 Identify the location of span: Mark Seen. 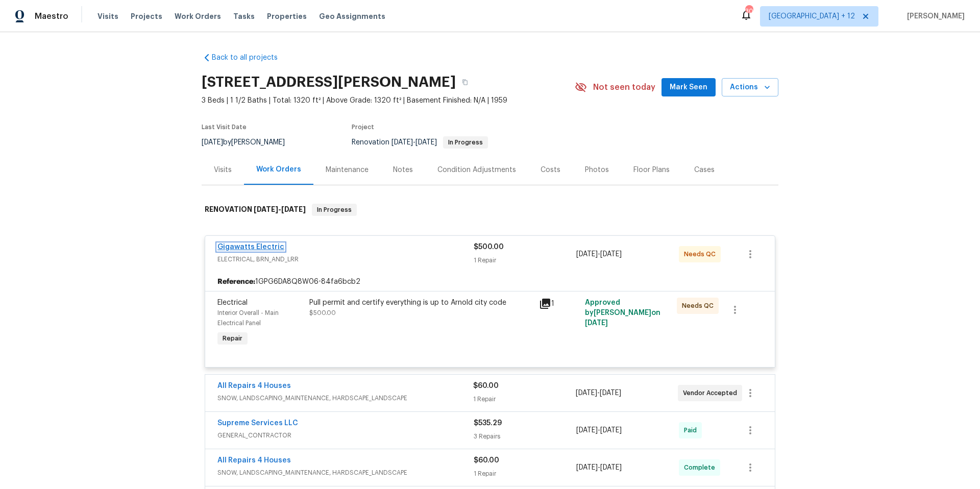
(689, 87).